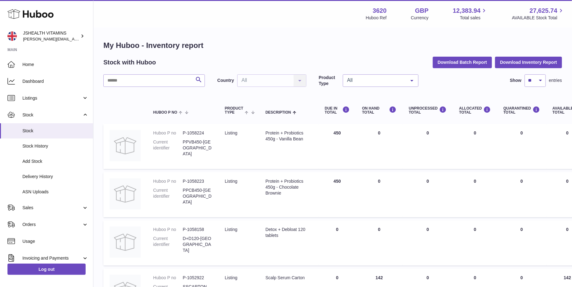 The height and width of the screenshot is (287, 572). Describe the element at coordinates (470, 14) in the screenshot. I see `a: 12,383.94 Total sales` at that location.